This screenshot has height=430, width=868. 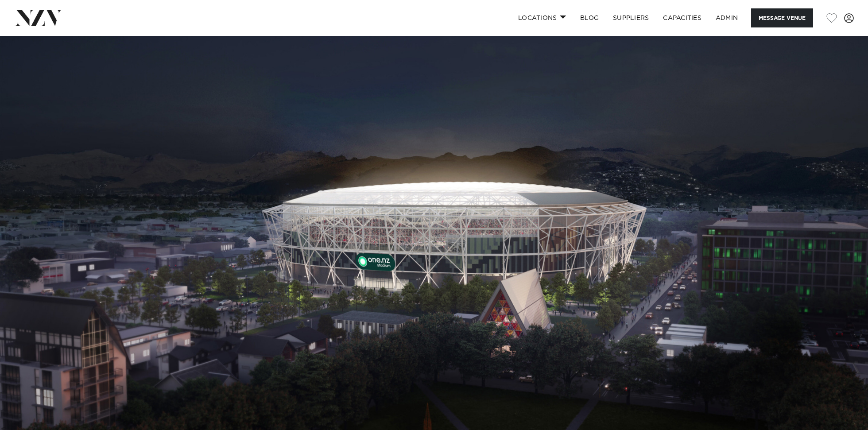 What do you see at coordinates (542, 18) in the screenshot?
I see `a: Locations` at bounding box center [542, 18].